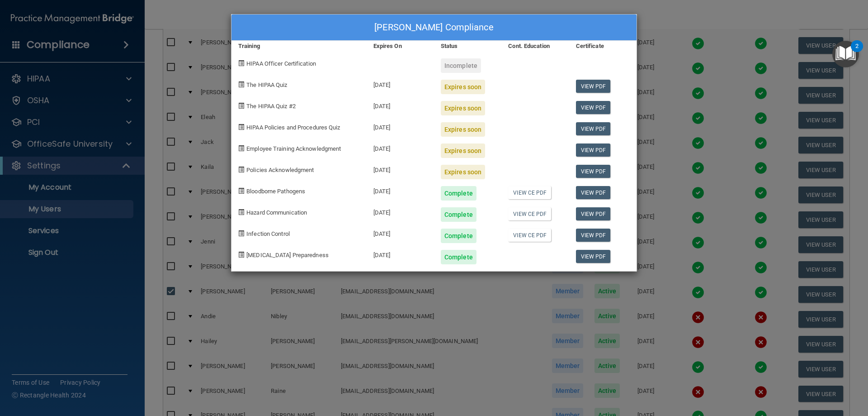 The height and width of the screenshot is (416, 868). What do you see at coordinates (857, 52) in the screenshot?
I see `div: 2` at bounding box center [857, 52].